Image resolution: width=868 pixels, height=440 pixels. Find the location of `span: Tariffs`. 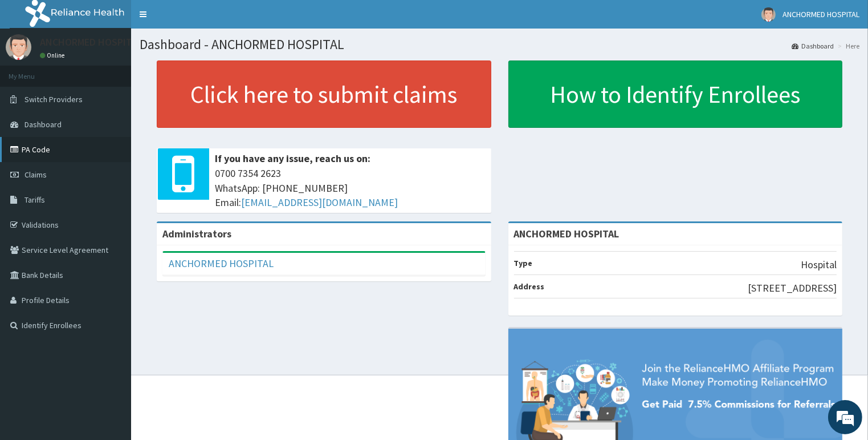

span: Tariffs is located at coordinates (35, 200).